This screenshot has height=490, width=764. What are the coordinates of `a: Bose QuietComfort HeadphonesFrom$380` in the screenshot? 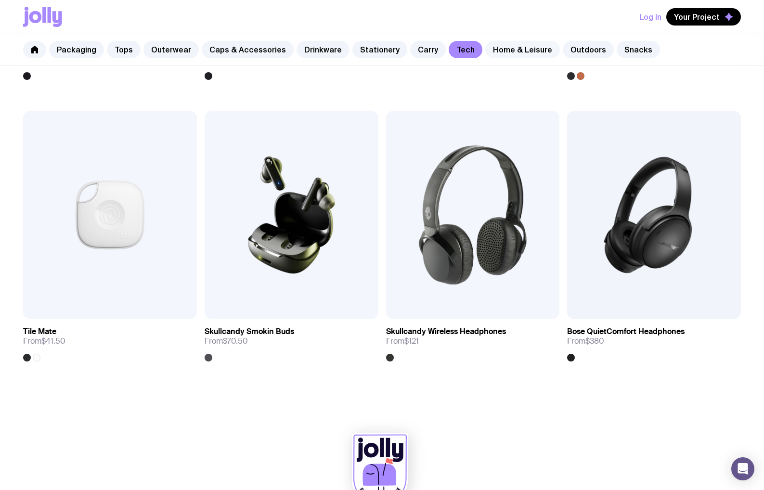 It's located at (653, 340).